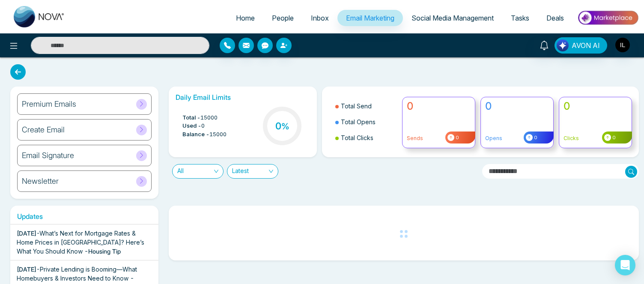 The height and width of the screenshot is (284, 644). I want to click on h6: Create Email, so click(43, 130).